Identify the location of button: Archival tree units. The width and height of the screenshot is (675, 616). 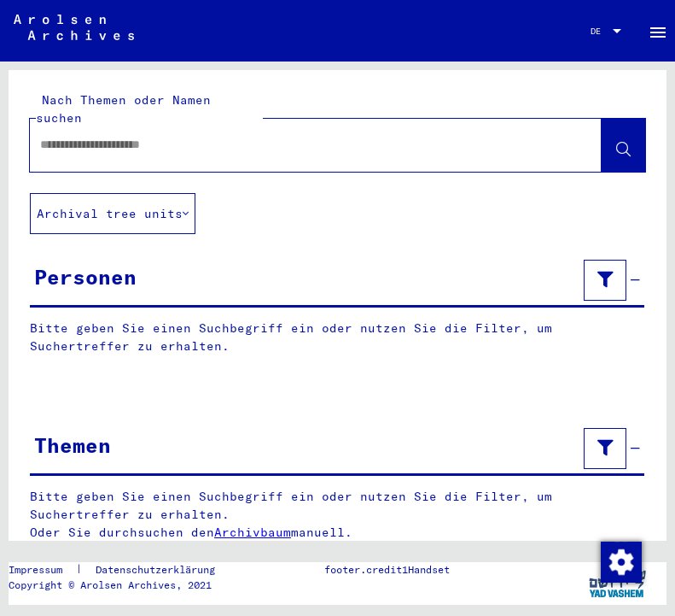
(112, 213).